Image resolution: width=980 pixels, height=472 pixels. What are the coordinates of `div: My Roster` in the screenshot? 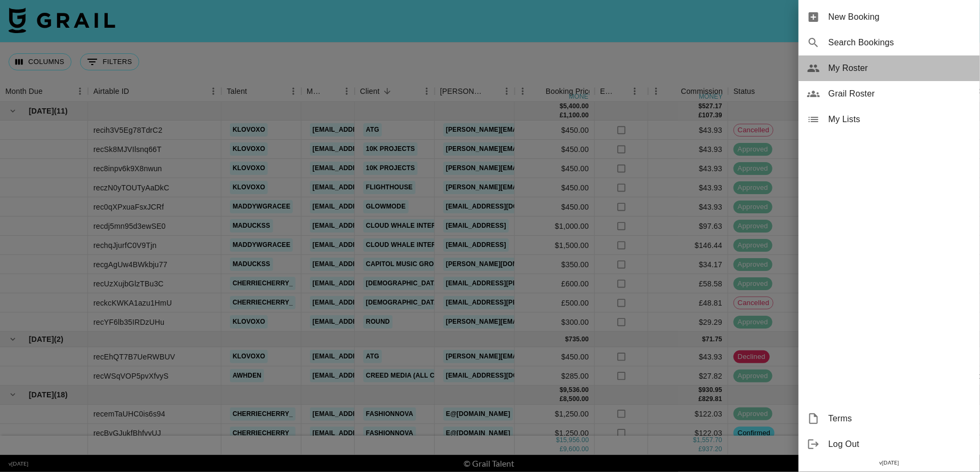 It's located at (890, 68).